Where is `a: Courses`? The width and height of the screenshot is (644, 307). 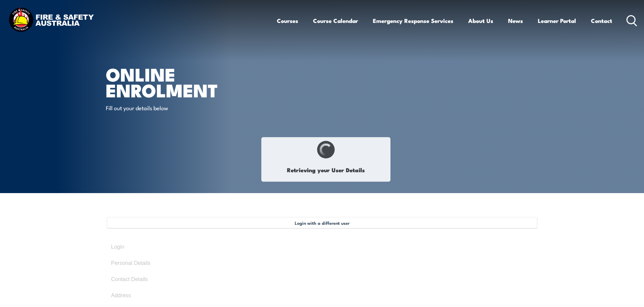
a: Courses is located at coordinates (287, 21).